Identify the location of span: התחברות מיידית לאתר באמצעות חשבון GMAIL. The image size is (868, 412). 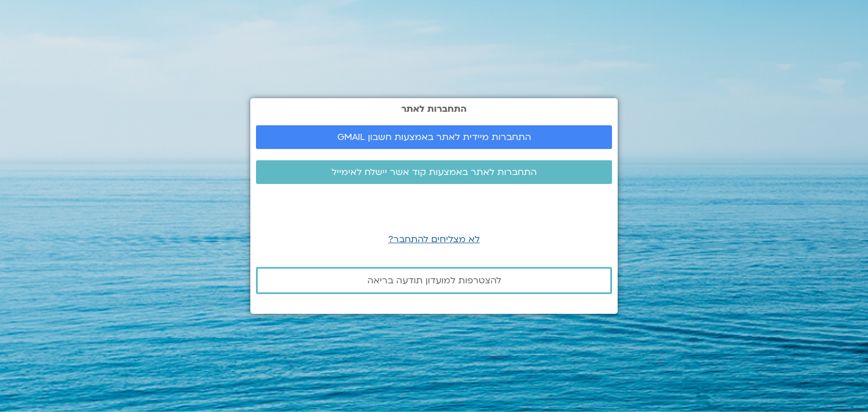
(434, 137).